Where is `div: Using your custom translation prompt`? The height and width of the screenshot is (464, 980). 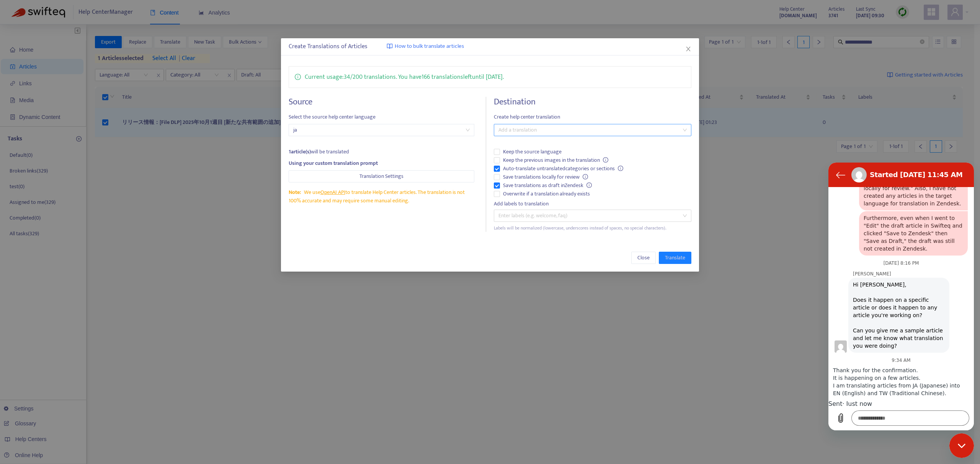
div: Using your custom translation prompt is located at coordinates (382, 163).